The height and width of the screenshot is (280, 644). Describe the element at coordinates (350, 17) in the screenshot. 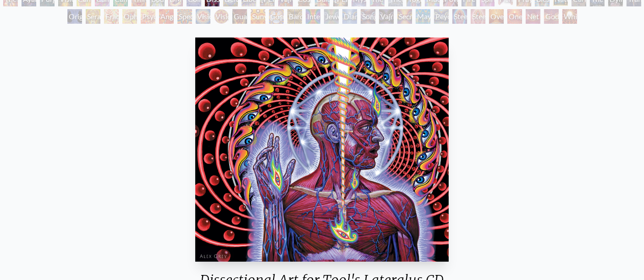

I see `div: Diamond Being` at that location.